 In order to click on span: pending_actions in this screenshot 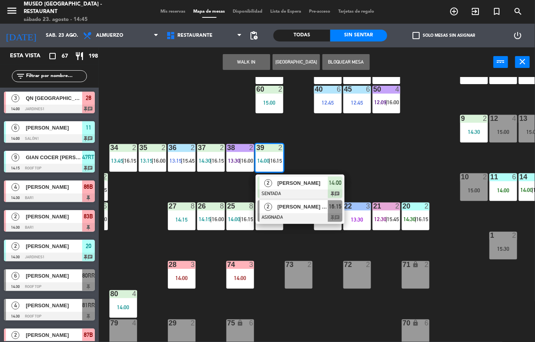, I will do `click(253, 36)`.